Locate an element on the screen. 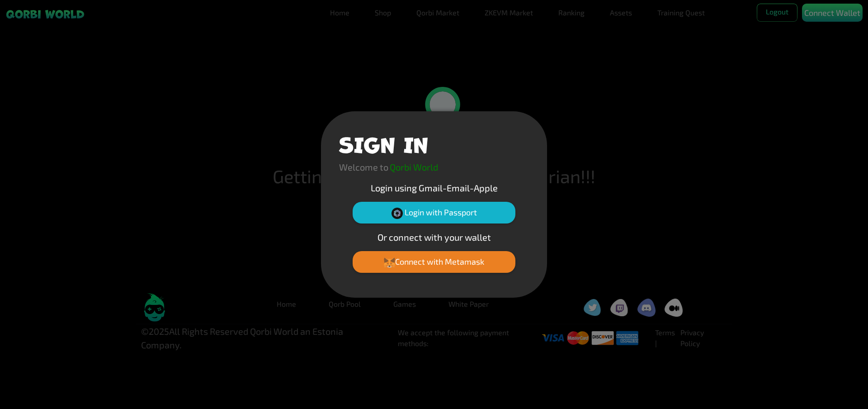 Image resolution: width=868 pixels, height=409 pixels. h1: SIGN IN is located at coordinates (383, 143).